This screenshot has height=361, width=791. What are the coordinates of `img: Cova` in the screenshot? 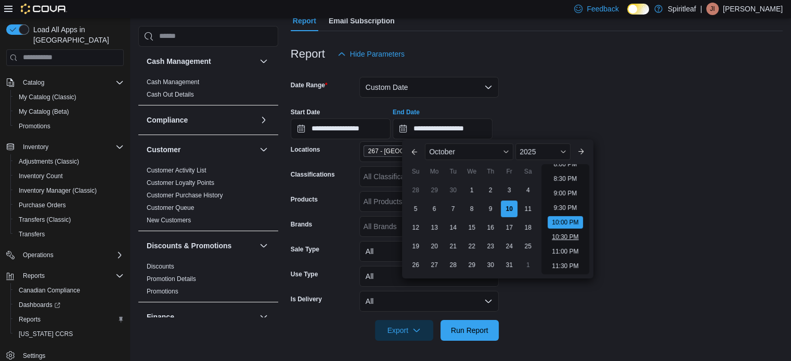 It's located at (44, 9).